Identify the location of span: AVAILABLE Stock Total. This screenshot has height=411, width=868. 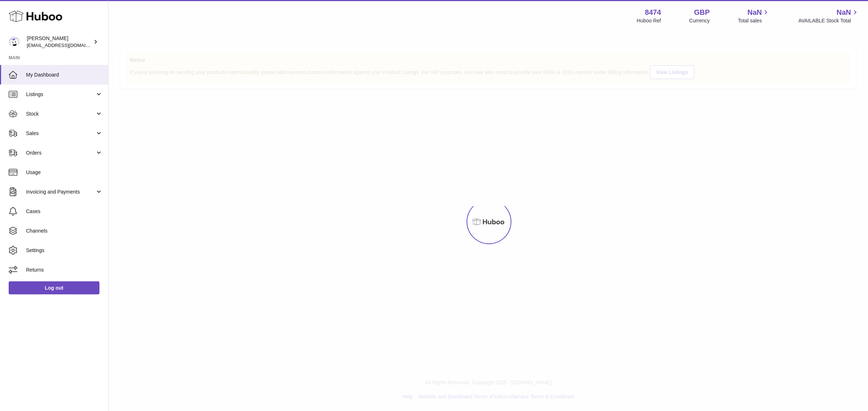
(829, 21).